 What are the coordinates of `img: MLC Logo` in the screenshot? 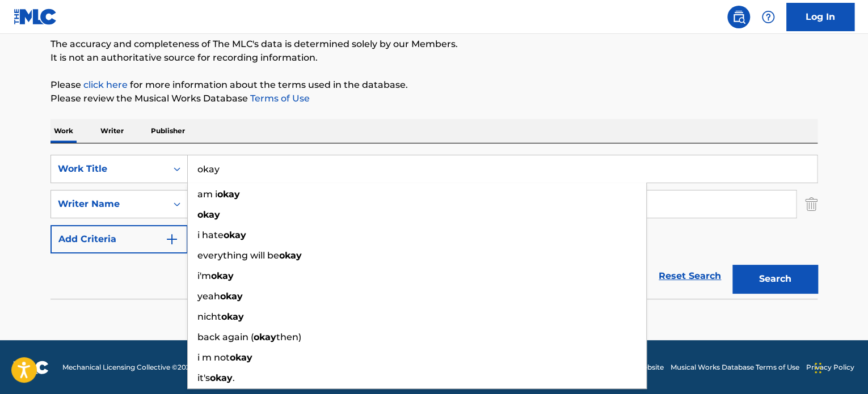 It's located at (35, 16).